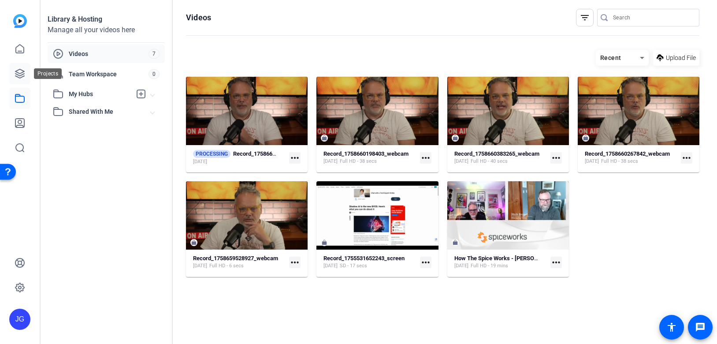 This screenshot has width=717, height=344. I want to click on img: blue-gradient.svg, so click(20, 21).